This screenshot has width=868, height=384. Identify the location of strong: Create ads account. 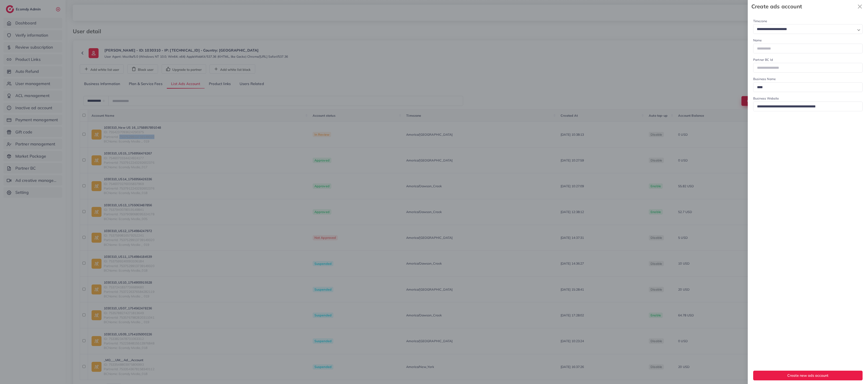
(803, 6).